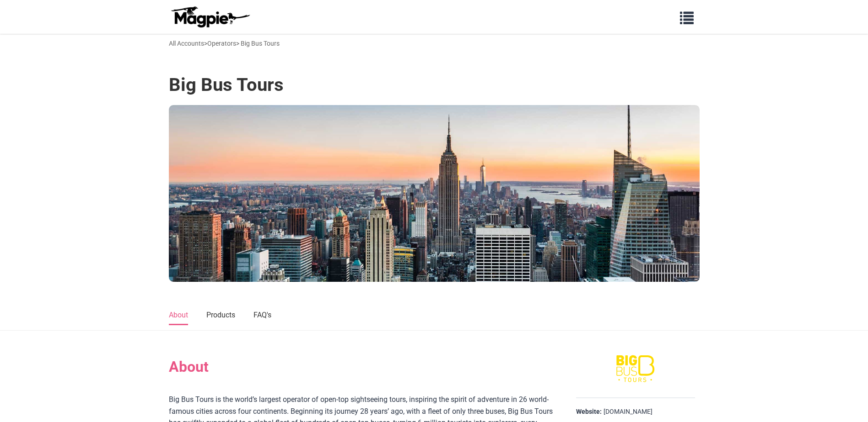  I want to click on a: All Accounts, so click(186, 43).